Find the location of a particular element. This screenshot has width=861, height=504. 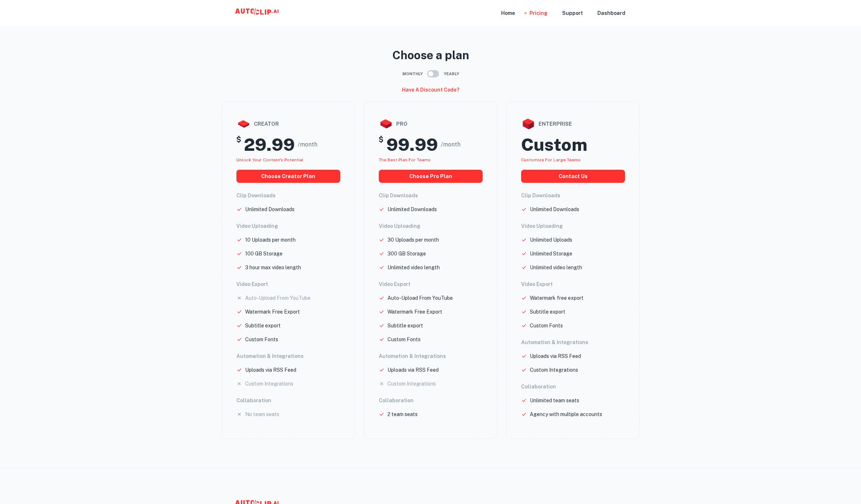

span: Monthly is located at coordinates (413, 73).